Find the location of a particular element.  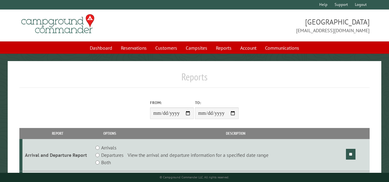

a: Account is located at coordinates (248, 48).